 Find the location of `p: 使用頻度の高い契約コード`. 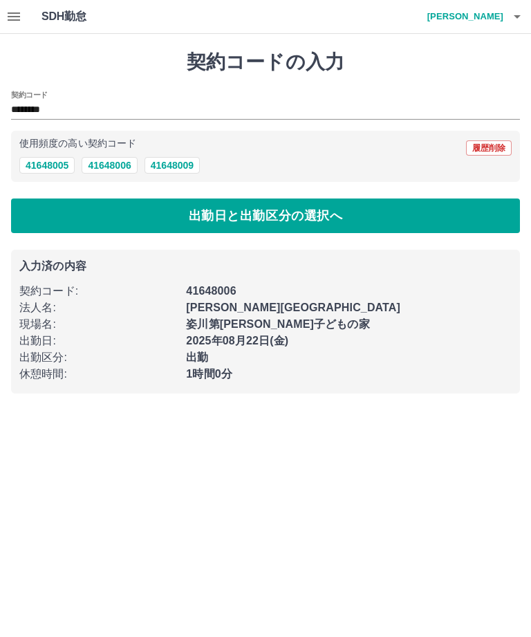

p: 使用頻度の高い契約コード is located at coordinates (77, 144).